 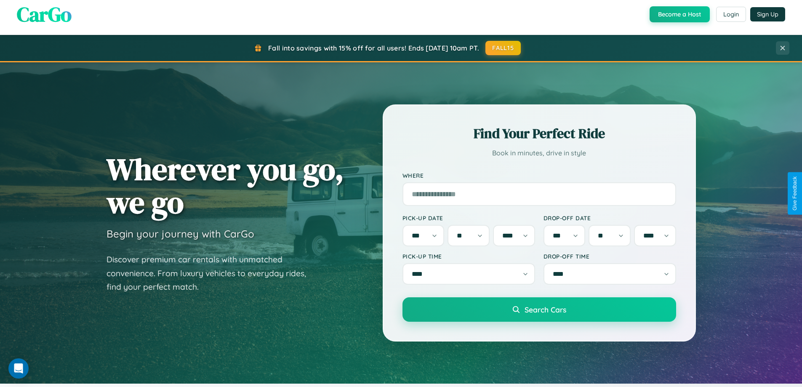 I want to click on label: Pick-up Time, so click(x=468, y=256).